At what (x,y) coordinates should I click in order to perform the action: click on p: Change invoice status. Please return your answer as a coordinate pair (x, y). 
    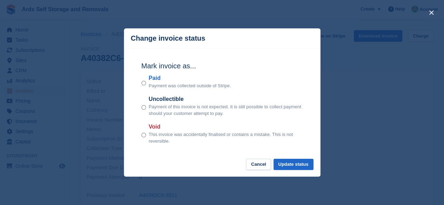
    Looking at the image, I should click on (168, 38).